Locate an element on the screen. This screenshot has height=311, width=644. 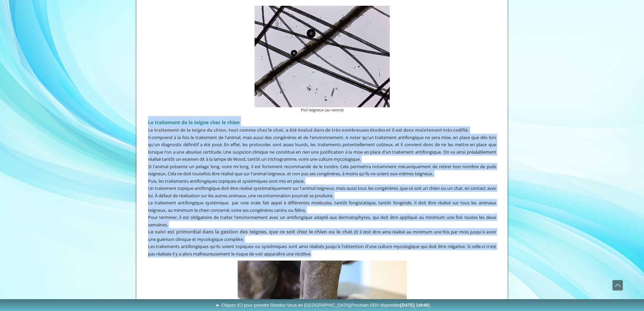
span: Défiler vers le haut is located at coordinates (618, 285).